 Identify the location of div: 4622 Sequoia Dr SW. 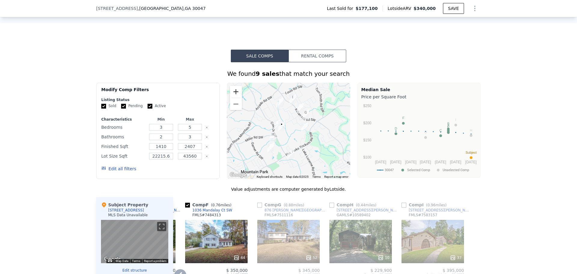
(282, 126).